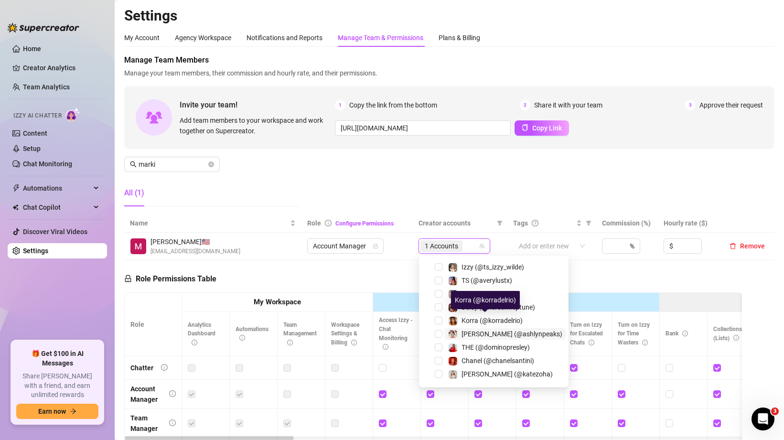  Describe the element at coordinates (449, 60) in the screenshot. I see `span: Manage Team Members` at that location.